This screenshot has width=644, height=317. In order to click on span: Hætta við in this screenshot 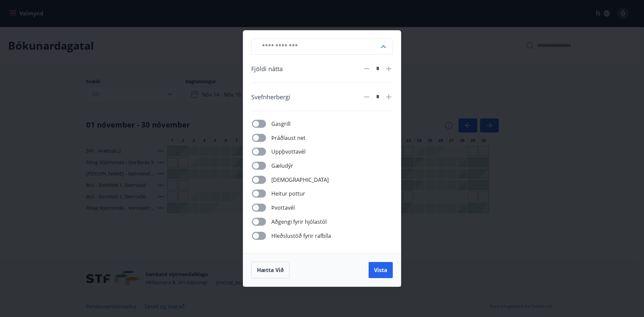, I will do `click(271, 270)`.